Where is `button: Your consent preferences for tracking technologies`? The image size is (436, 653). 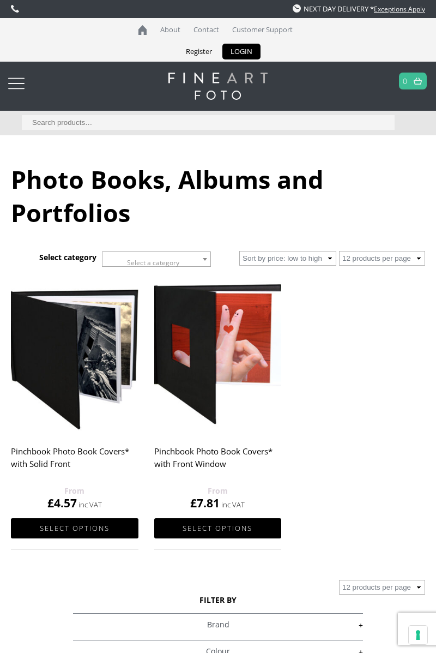
button: Your consent preferences for tracking technologies is located at coordinates (418, 635).